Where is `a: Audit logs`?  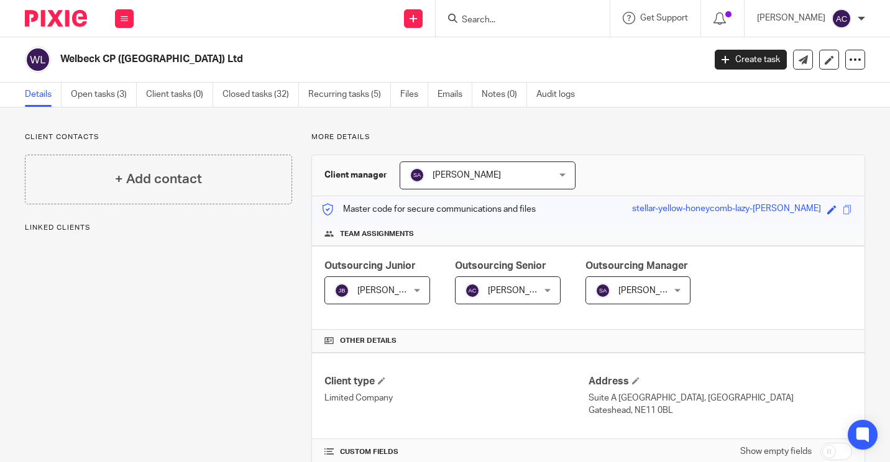 a: Audit logs is located at coordinates (560, 94).